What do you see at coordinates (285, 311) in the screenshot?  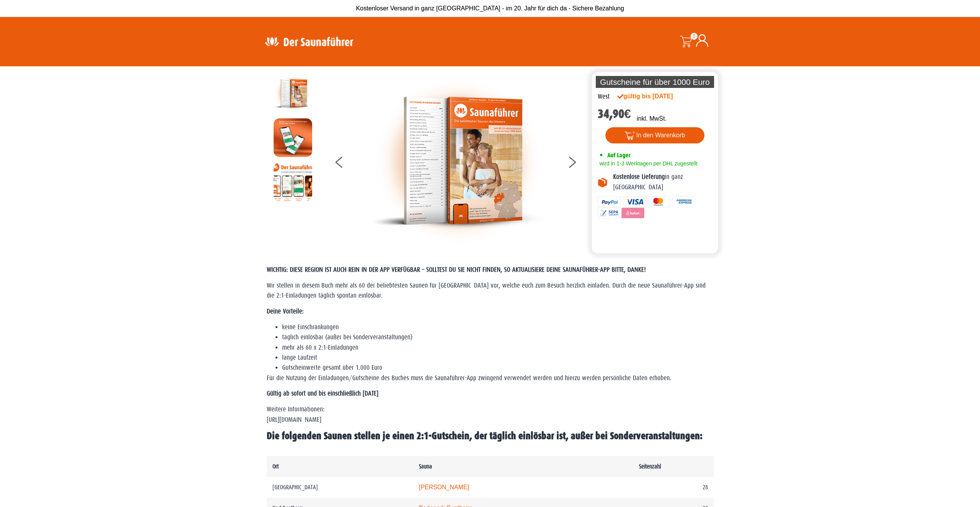 I see `strong: Deine Vorteile:` at bounding box center [285, 311].